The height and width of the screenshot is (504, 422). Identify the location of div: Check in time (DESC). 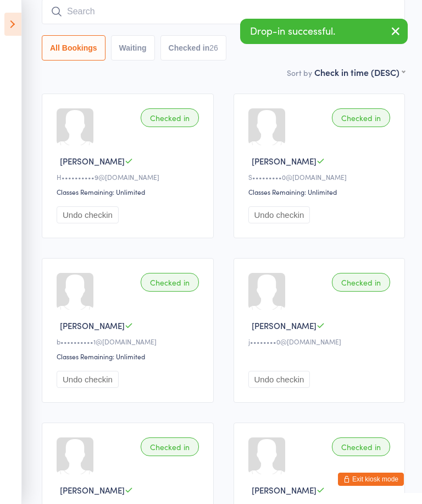
(359, 72).